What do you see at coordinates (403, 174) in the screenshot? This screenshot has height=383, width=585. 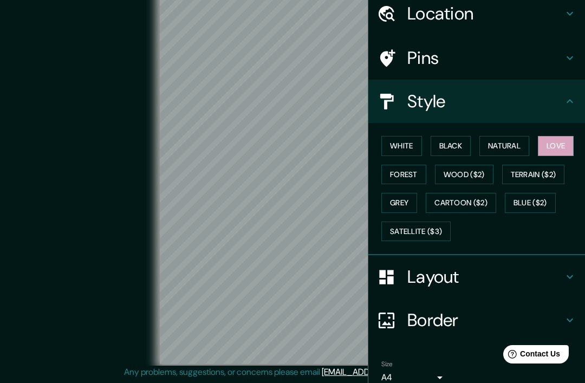 I see `button: Forest` at bounding box center [403, 174].